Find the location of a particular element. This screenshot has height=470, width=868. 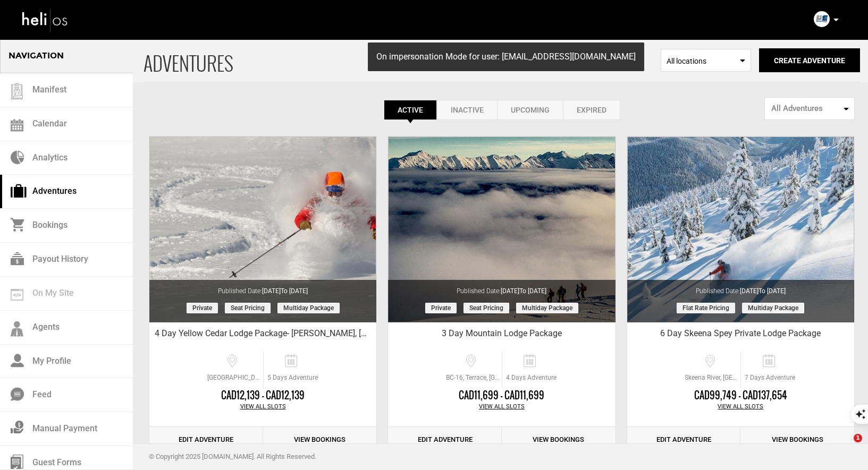

button: All Adventures is located at coordinates (810, 108).